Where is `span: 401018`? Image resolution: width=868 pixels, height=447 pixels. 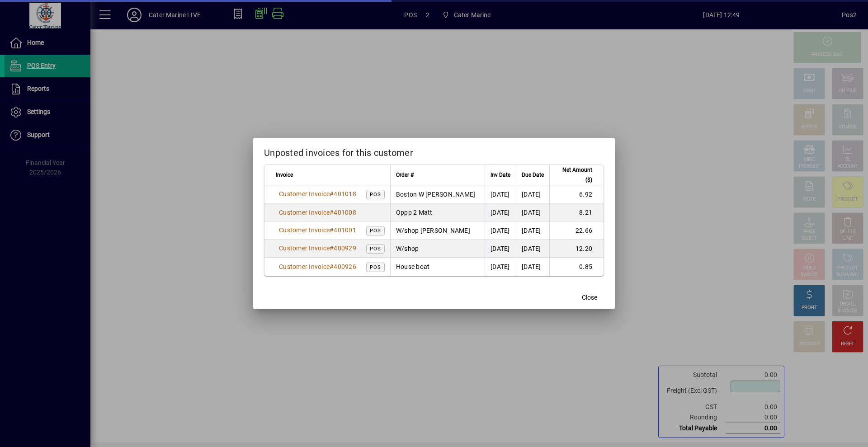 span: 401018 is located at coordinates (344, 194).